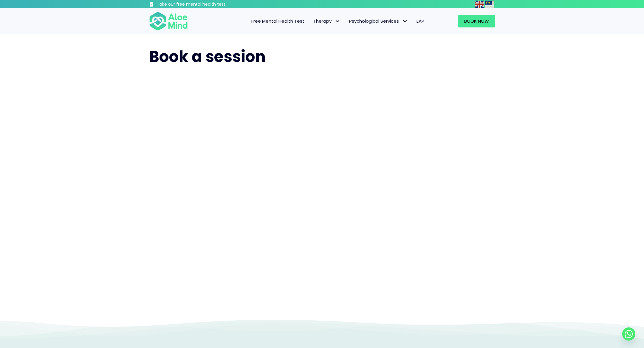 This screenshot has height=348, width=644. I want to click on span: Therapy: submenu, so click(337, 21).